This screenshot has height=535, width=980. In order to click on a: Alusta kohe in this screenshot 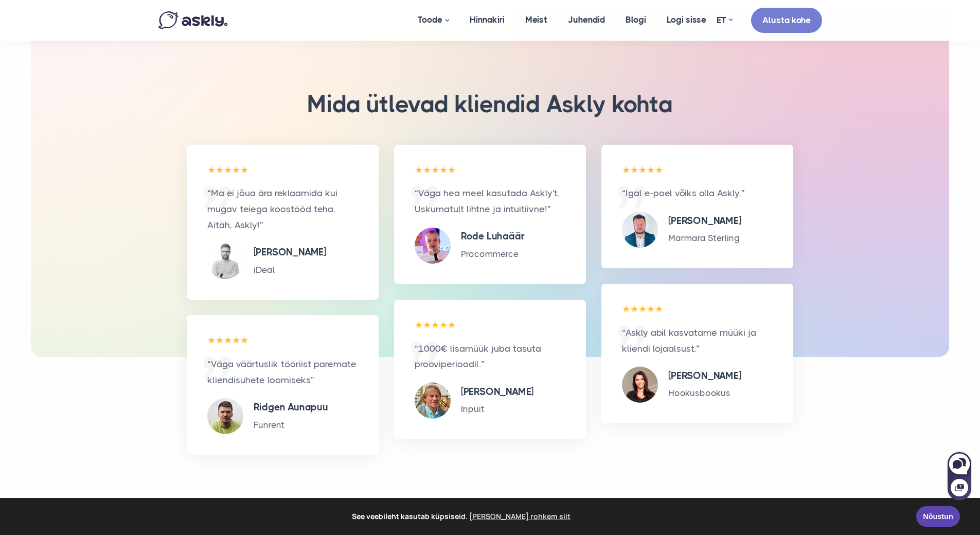, I will do `click(787, 20)`.